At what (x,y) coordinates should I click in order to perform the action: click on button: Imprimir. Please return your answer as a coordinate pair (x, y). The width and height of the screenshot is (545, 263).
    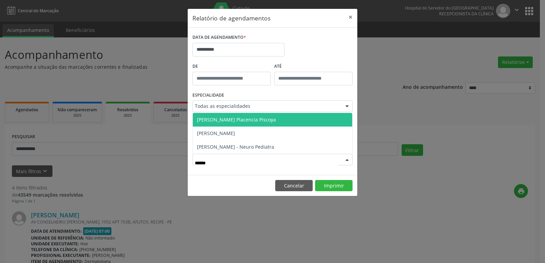
    Looking at the image, I should click on (334, 186).